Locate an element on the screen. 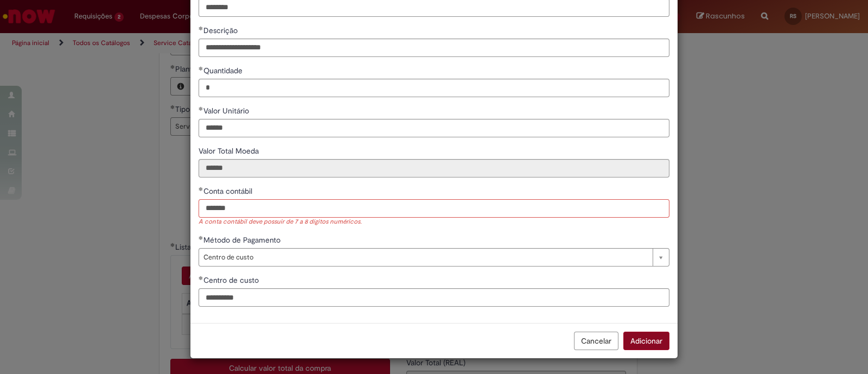  input: Centro de custo is located at coordinates (434, 297).